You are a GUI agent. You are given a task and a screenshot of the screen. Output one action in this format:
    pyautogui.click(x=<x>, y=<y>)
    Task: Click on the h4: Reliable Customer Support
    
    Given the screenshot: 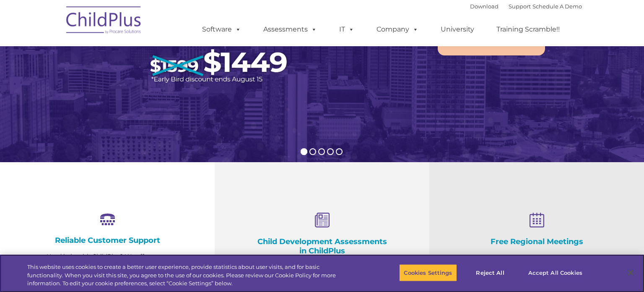 What is the action you would take?
    pyautogui.click(x=108, y=240)
    